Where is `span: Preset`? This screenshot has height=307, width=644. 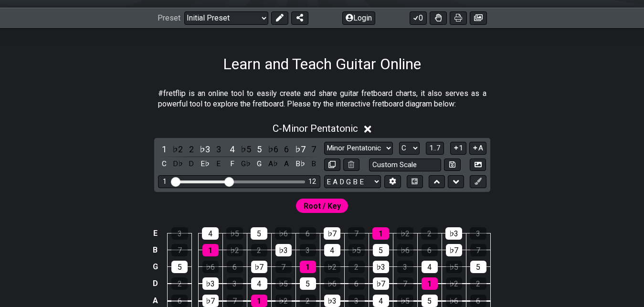 span: Preset is located at coordinates (169, 17).